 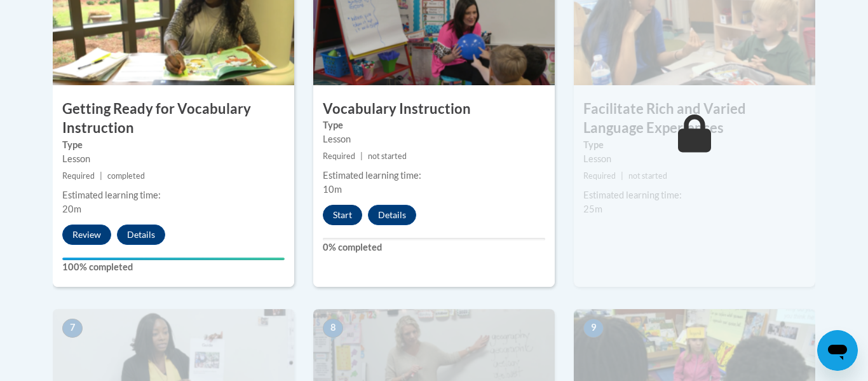 What do you see at coordinates (86, 235) in the screenshot?
I see `button: Review` at bounding box center [86, 235].